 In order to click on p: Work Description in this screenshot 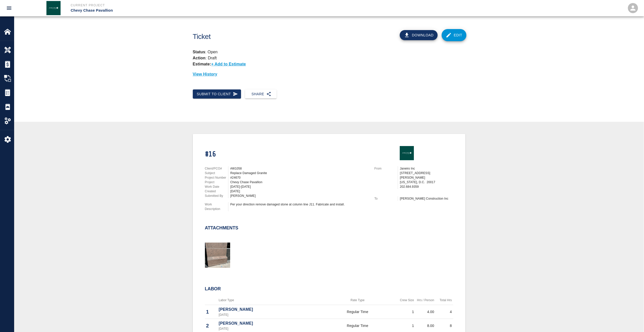, I will do `click(217, 207)`.